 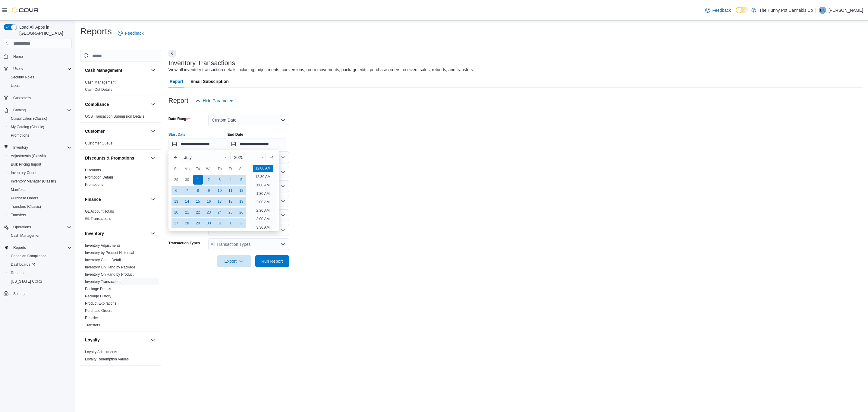 I want to click on a: Transfers (Classic), so click(x=26, y=206).